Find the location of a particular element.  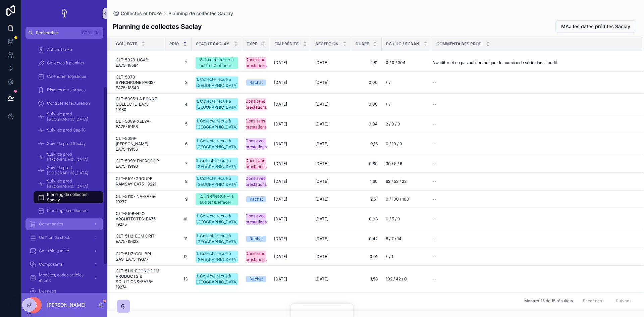

span: 0 / 10 / 0 is located at coordinates (394, 144).